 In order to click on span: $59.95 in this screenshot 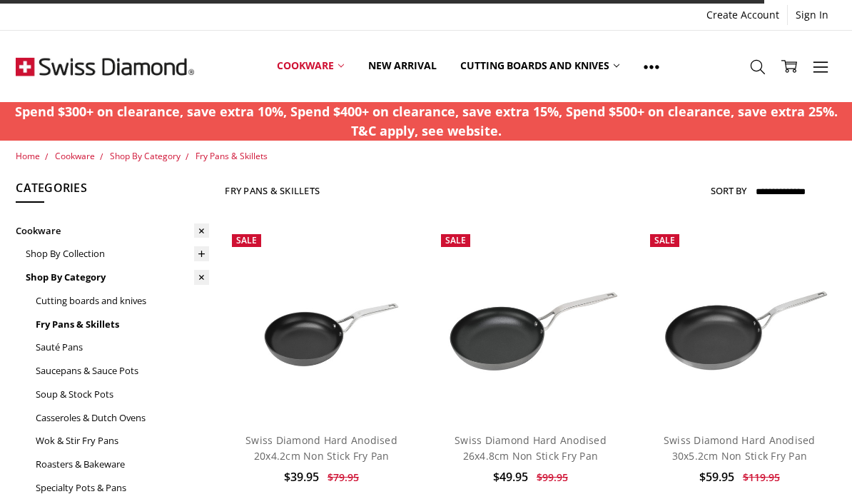, I will do `click(716, 476)`.